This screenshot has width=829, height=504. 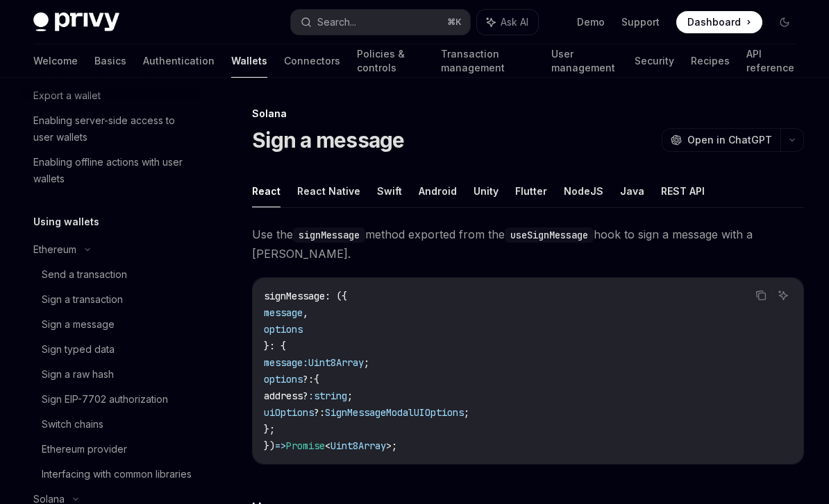 What do you see at coordinates (284, 312) in the screenshot?
I see `span: message` at bounding box center [284, 312].